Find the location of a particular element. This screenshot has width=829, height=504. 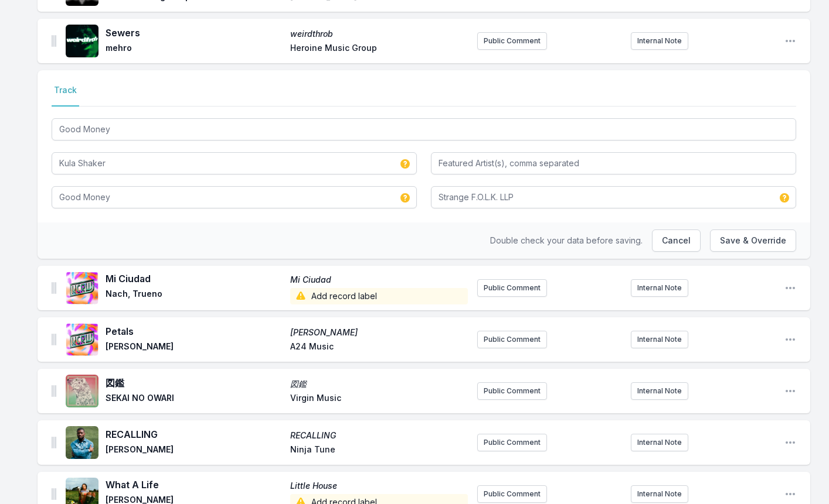

img: RECALLING is located at coordinates (82, 443).